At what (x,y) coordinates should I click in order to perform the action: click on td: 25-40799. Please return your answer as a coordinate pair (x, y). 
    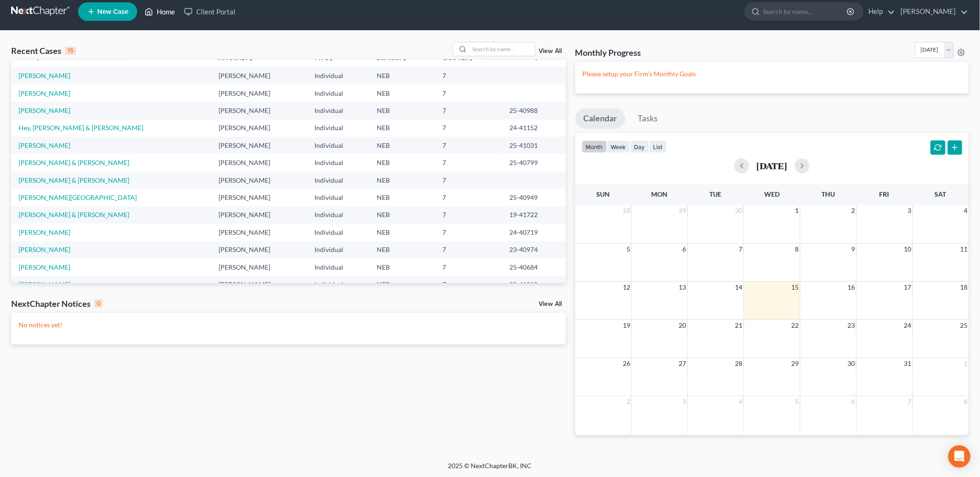
    Looking at the image, I should click on (534, 162).